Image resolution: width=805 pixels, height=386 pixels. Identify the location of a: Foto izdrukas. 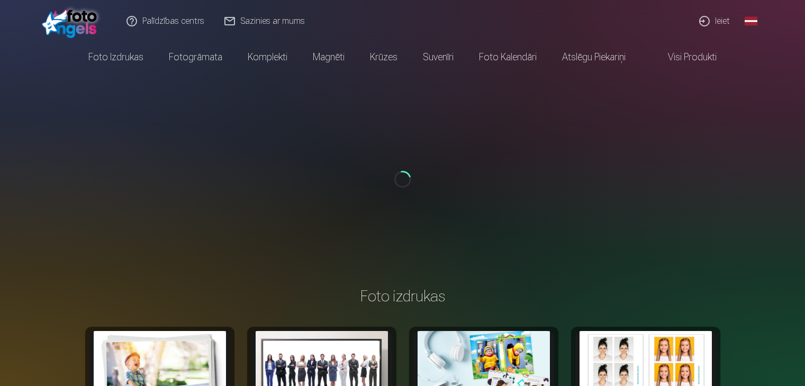
(116, 57).